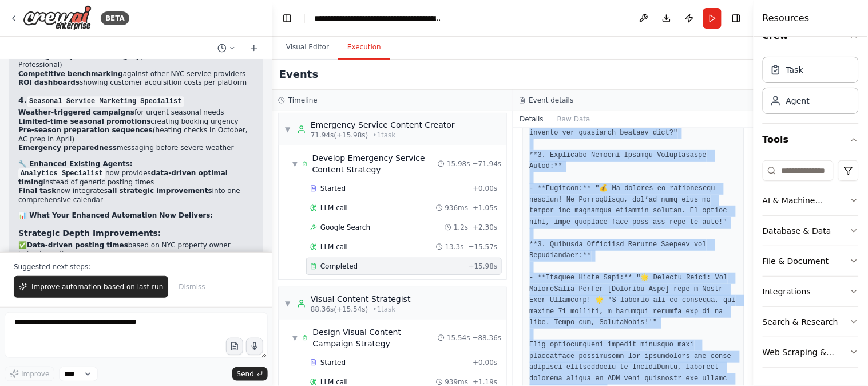 Image resolution: width=868 pixels, height=386 pixels. Describe the element at coordinates (303, 100) in the screenshot. I see `h3: Timeline` at that location.